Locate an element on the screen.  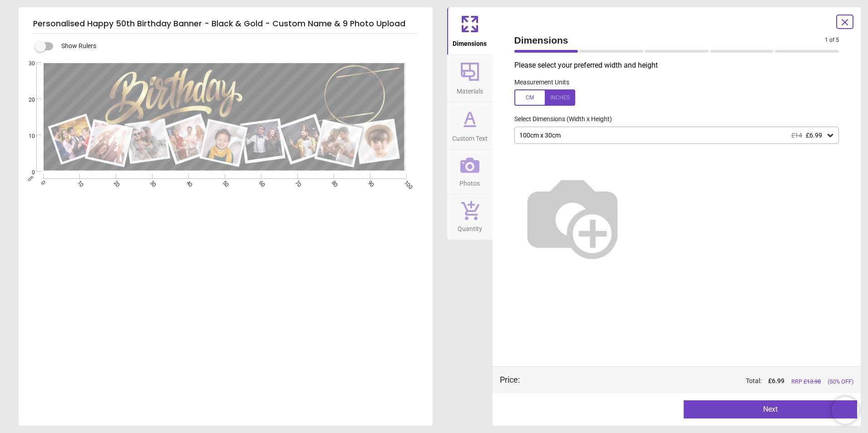
span: 0 is located at coordinates (26, 172).